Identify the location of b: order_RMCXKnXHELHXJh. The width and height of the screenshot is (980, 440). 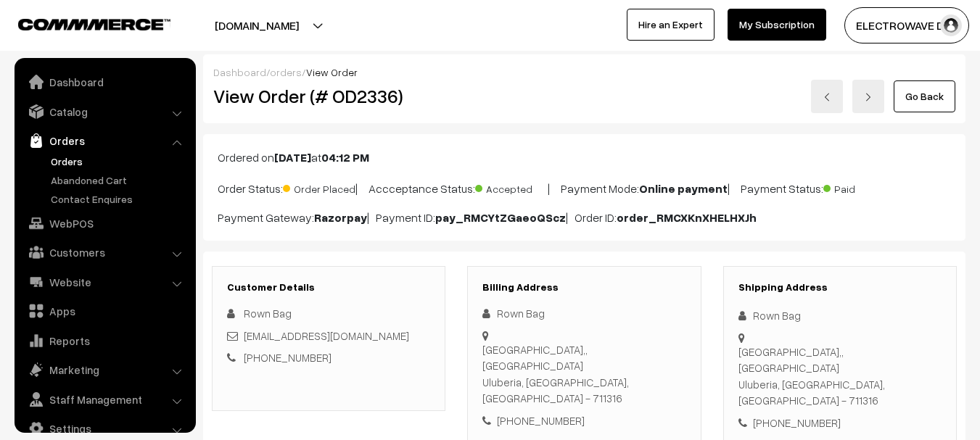
(687, 218).